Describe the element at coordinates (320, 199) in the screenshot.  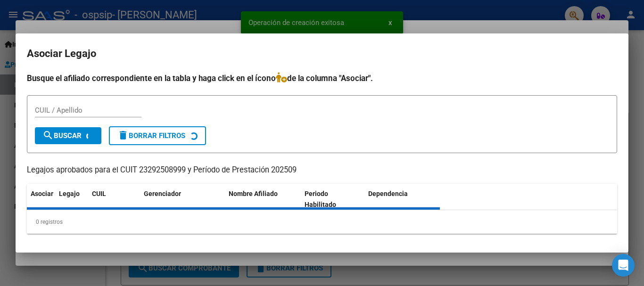
I see `span: Periodo Habilitado` at that location.